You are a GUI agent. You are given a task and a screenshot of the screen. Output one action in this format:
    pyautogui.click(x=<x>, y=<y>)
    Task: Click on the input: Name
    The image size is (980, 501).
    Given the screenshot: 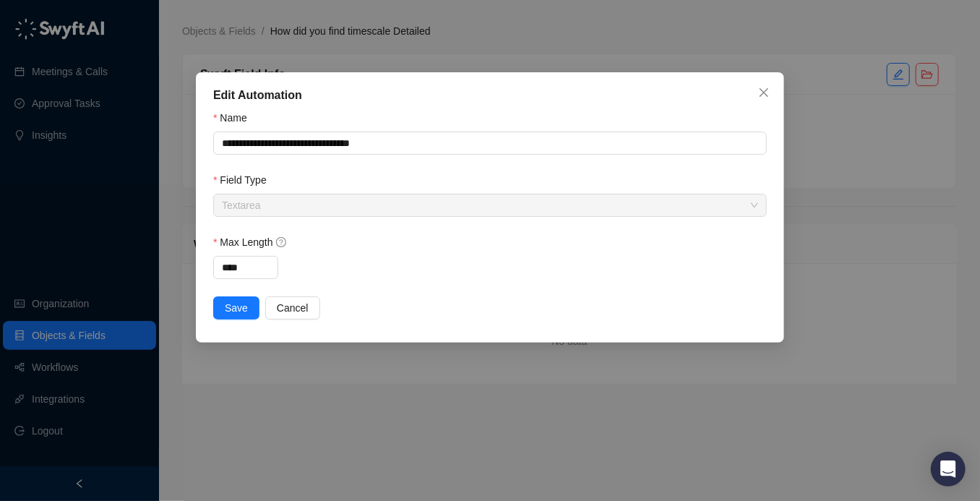 What is the action you would take?
    pyautogui.click(x=490, y=143)
    